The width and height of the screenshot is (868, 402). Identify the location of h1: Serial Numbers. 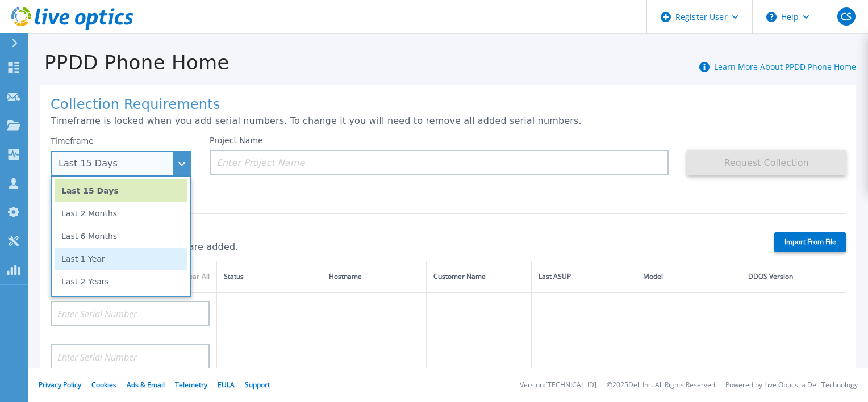
(402, 231).